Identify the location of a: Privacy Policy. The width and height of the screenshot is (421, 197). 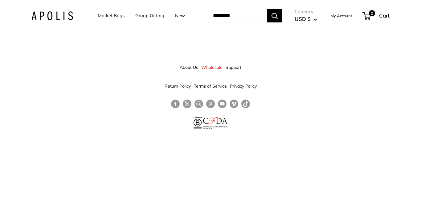
(243, 86).